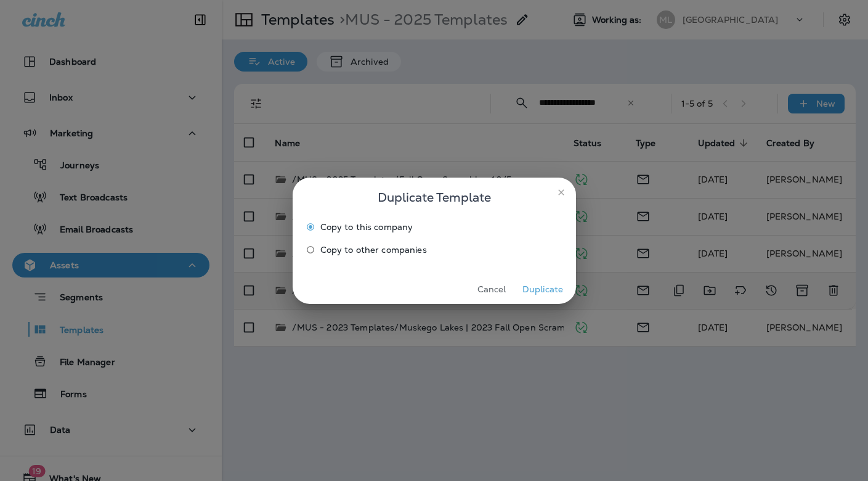  I want to click on button: close, so click(561, 192).